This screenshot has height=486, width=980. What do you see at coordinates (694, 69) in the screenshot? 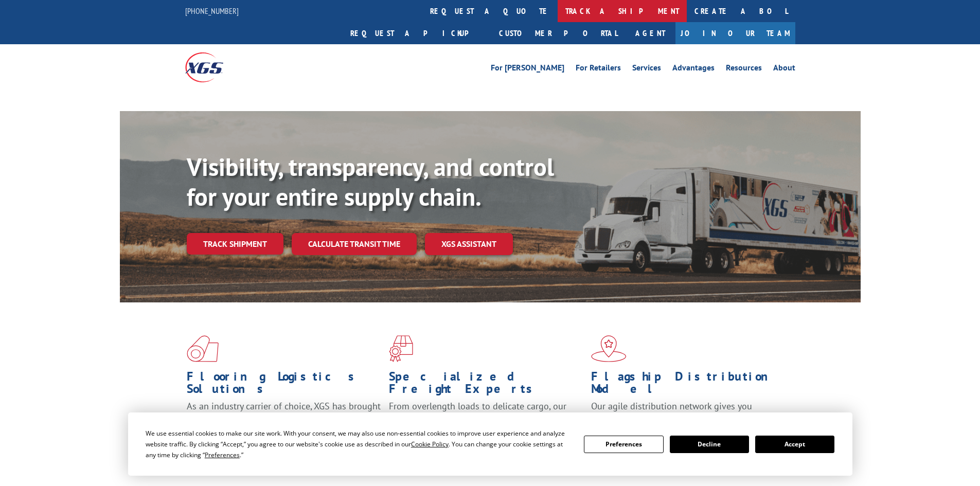
I see `a: Advantages` at bounding box center [694, 69].